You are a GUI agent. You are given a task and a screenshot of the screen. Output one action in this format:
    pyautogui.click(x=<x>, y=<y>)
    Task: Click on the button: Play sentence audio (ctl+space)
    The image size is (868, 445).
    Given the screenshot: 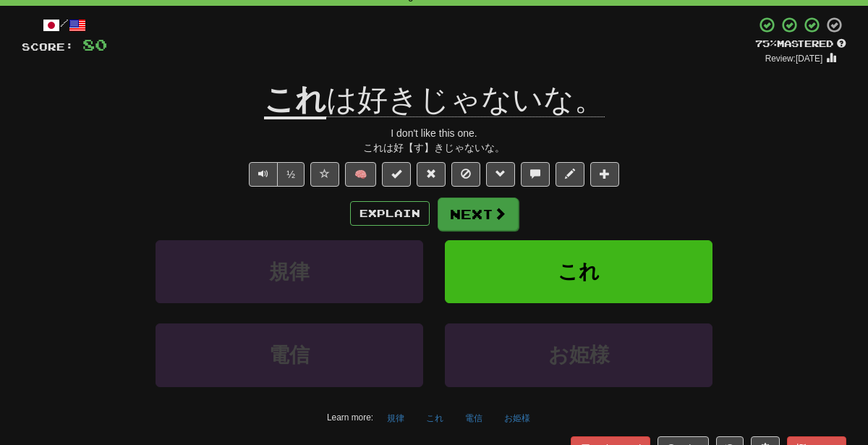 What is the action you would take?
    pyautogui.click(x=263, y=175)
    